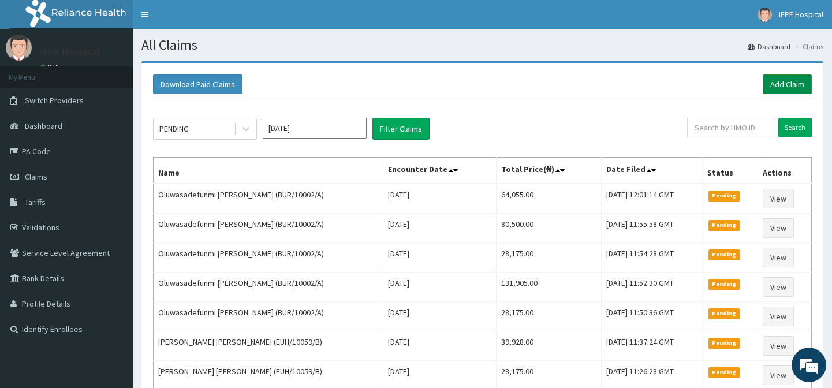 This screenshot has height=388, width=832. Describe the element at coordinates (43, 126) in the screenshot. I see `span: Dashboard` at that location.